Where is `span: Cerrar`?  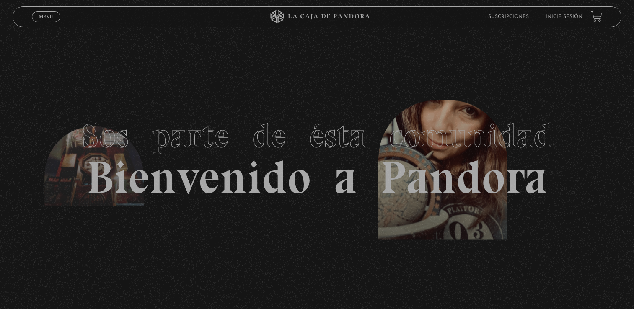
span: Cerrar is located at coordinates (46, 24).